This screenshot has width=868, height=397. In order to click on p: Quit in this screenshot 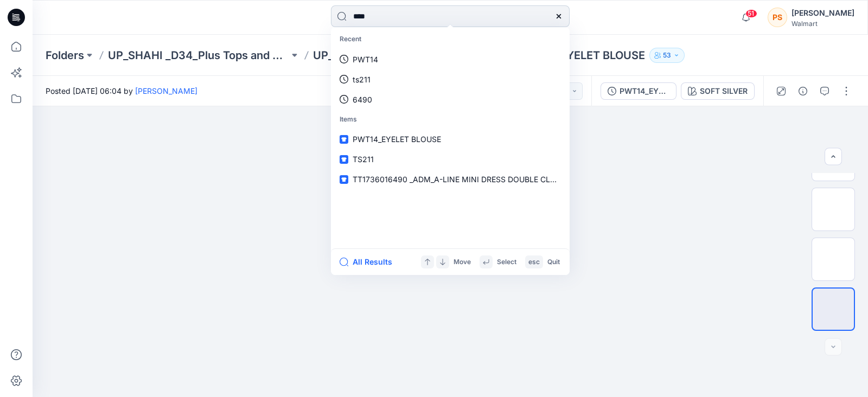, I will do `click(554, 262)`.